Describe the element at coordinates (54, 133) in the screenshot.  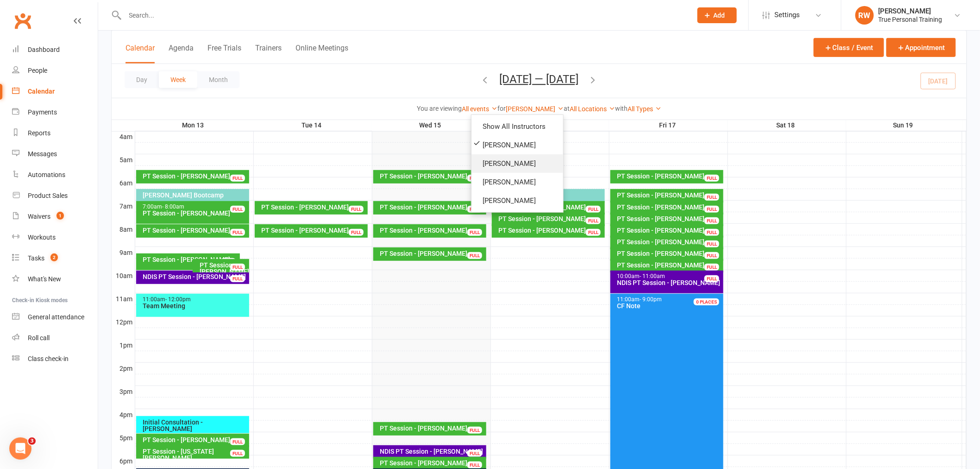
I see `a: Reports` at that location.